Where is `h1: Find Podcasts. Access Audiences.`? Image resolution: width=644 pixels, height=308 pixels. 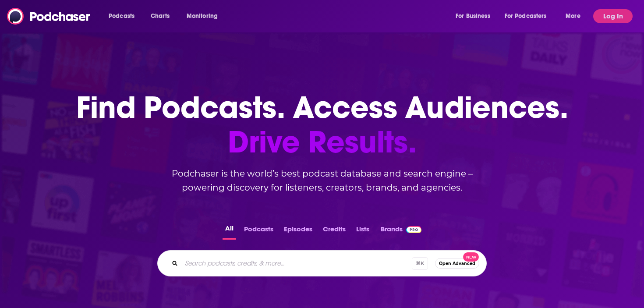
h1: Find Podcasts. Access Audiences. is located at coordinates (322, 125).